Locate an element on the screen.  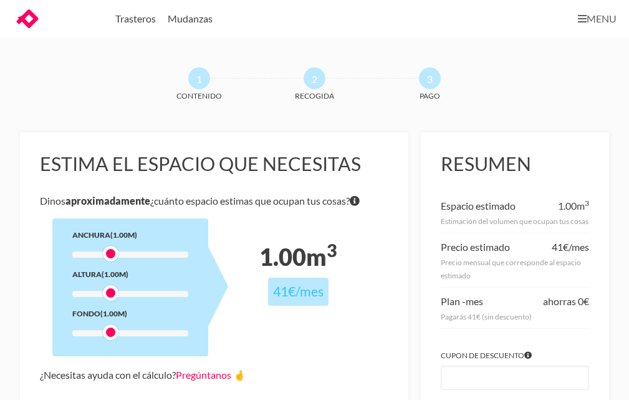
span: 3 is located at coordinates (430, 78).